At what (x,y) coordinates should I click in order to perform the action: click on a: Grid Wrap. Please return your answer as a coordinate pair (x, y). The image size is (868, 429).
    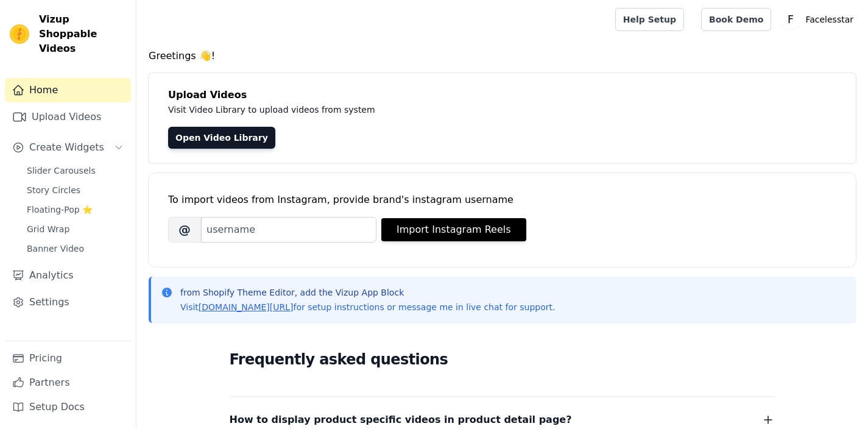
    Looking at the image, I should click on (75, 229).